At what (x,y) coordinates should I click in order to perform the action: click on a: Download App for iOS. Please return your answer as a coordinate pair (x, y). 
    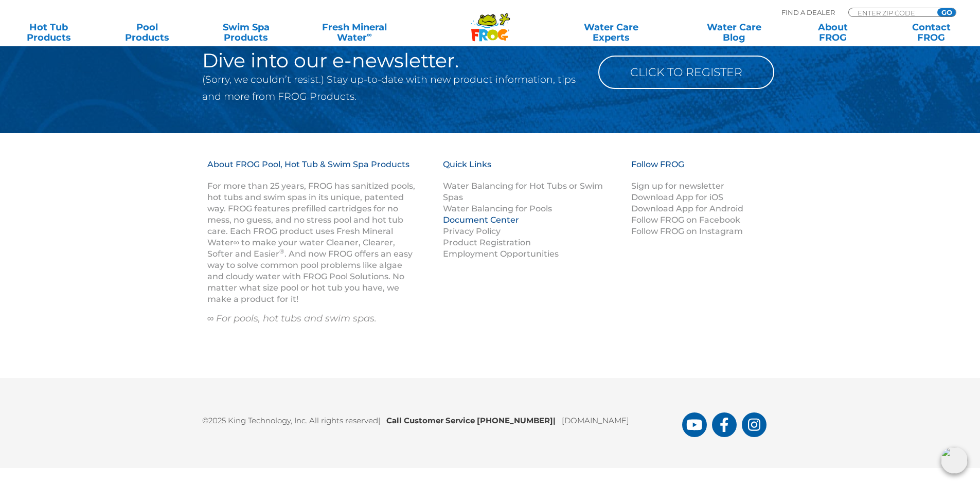
    Looking at the image, I should click on (677, 197).